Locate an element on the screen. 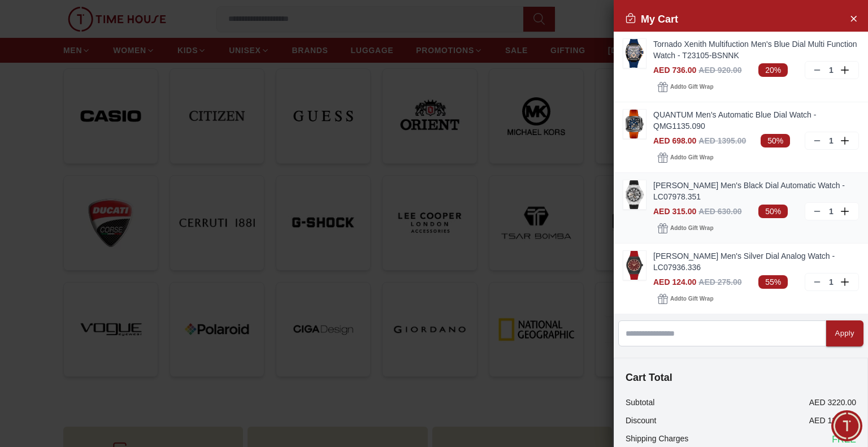 This screenshot has width=868, height=447. div: Apply is located at coordinates (845, 333).